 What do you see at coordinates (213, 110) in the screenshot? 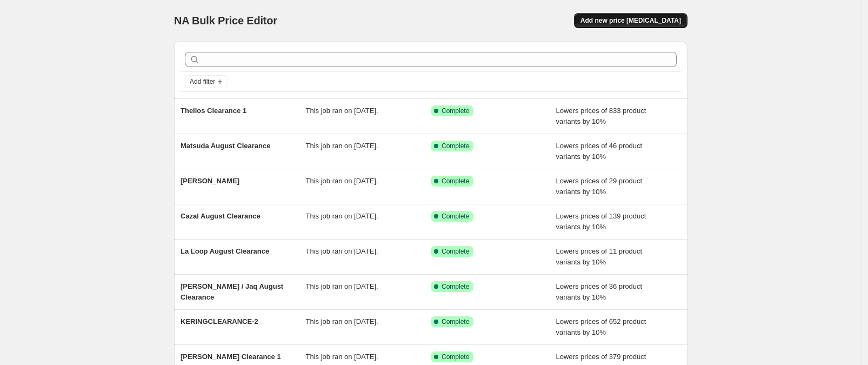
I see `span: Thelios Clearance 1` at bounding box center [213, 110].